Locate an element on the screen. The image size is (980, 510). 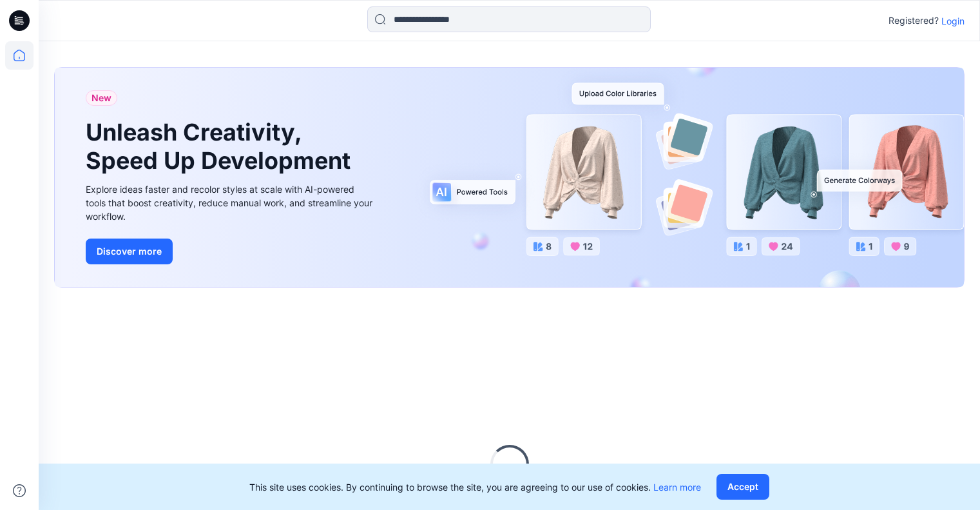
button: Discover more is located at coordinates (129, 251).